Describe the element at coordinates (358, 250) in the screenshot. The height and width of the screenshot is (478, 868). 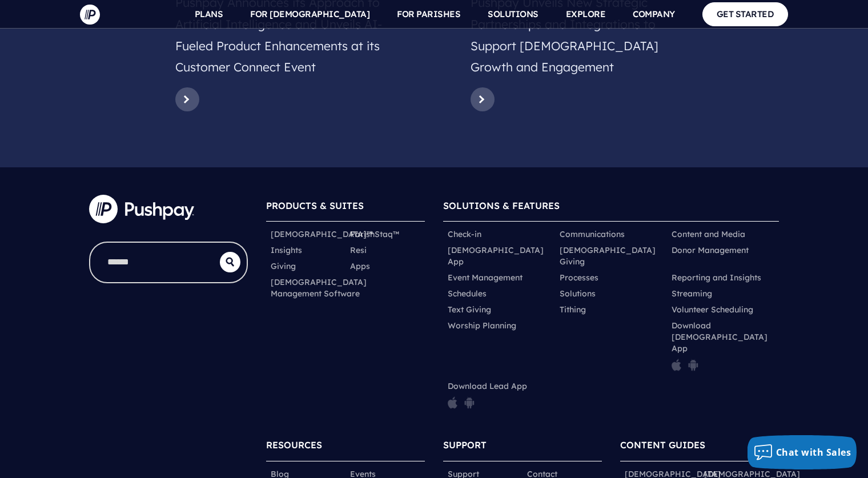
I see `a: Resi` at that location.